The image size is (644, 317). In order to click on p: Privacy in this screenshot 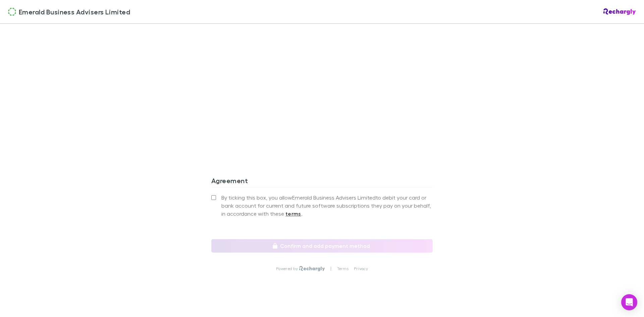, I will do `click(361, 269)`.